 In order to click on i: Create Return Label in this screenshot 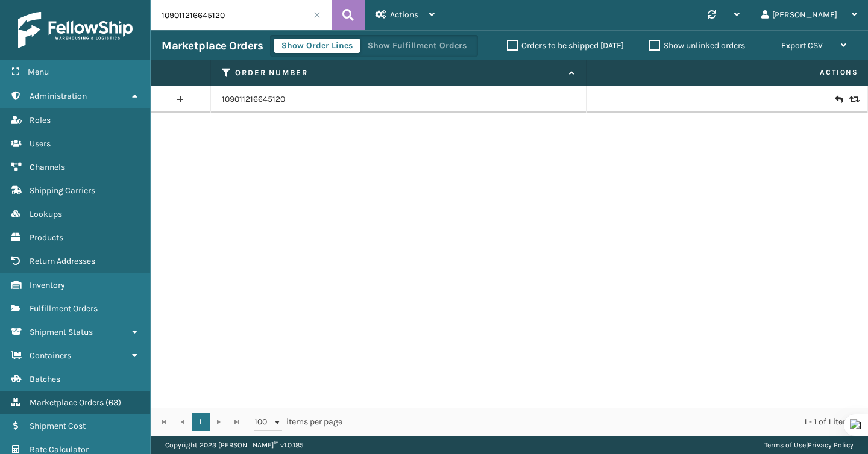, I will do `click(838, 100)`.